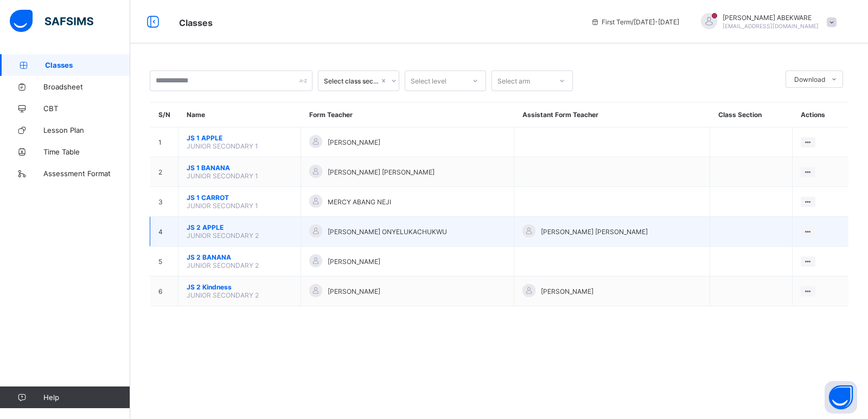  What do you see at coordinates (164, 202) in the screenshot?
I see `td: 3` at bounding box center [164, 202].